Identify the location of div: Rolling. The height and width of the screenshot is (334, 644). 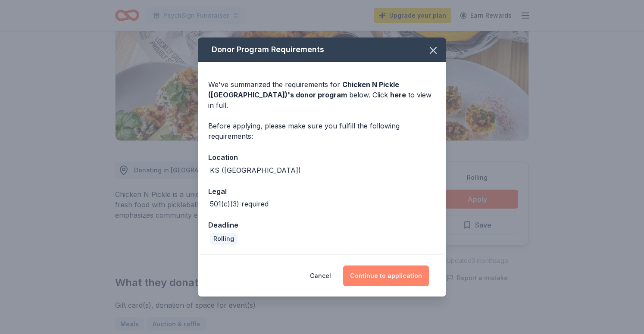
(224, 239).